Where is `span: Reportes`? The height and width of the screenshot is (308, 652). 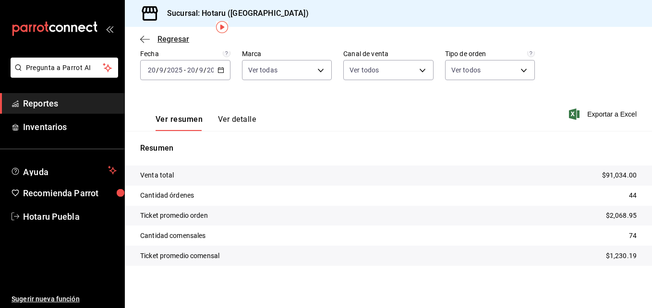
span: Reportes is located at coordinates (70, 103).